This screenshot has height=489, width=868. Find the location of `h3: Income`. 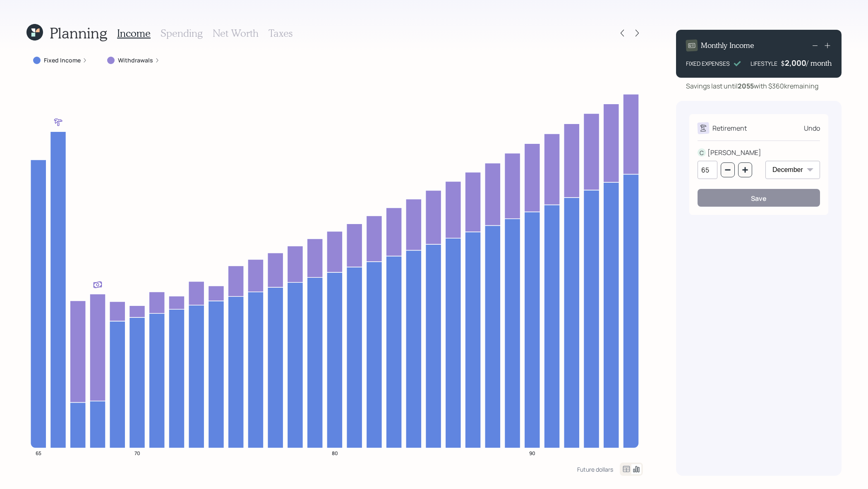

h3: Income is located at coordinates (134, 33).